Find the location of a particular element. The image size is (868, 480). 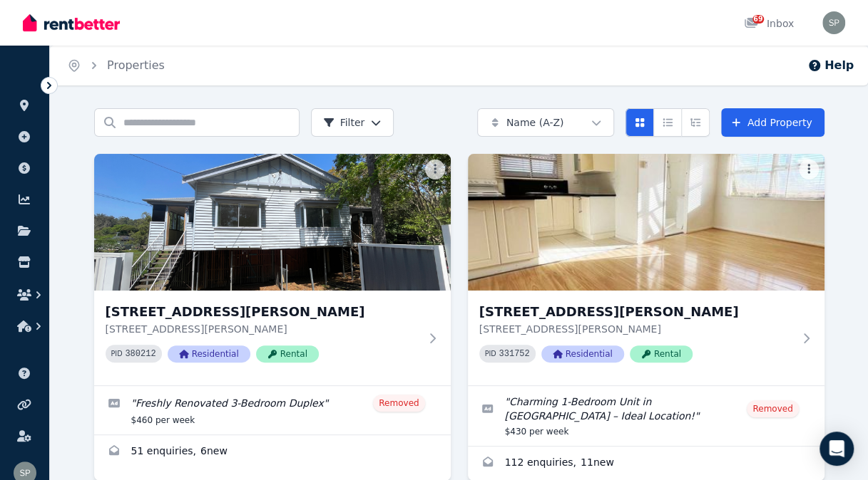

span: Filter is located at coordinates (344, 122).